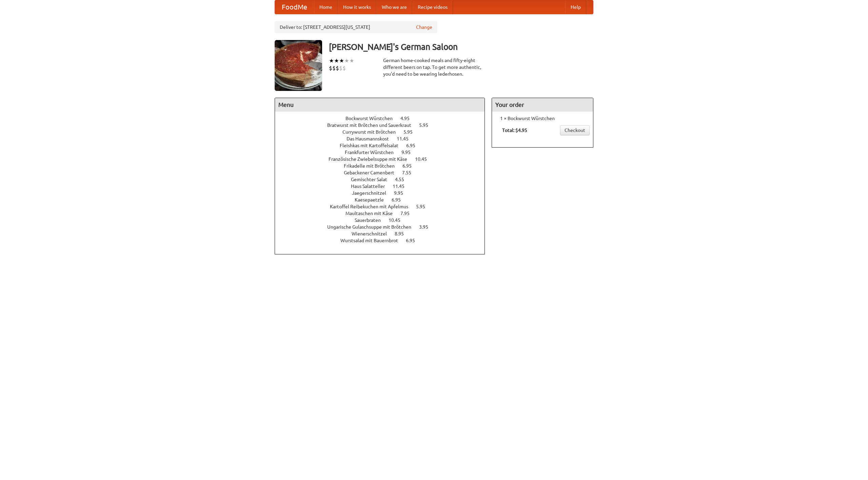 This screenshot has height=480, width=868. What do you see at coordinates (371, 159) in the screenshot?
I see `span: Französische Zwiebelsuppe mit Käse` at bounding box center [371, 159].